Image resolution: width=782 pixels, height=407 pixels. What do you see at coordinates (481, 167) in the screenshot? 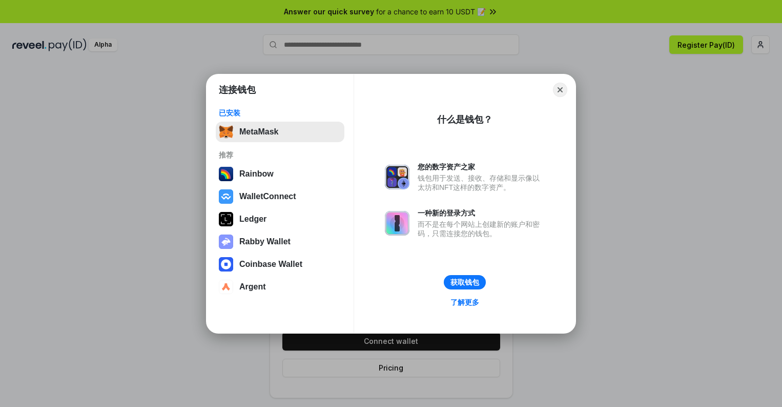
I see `div: 您的数字资产之家` at bounding box center [481, 167].